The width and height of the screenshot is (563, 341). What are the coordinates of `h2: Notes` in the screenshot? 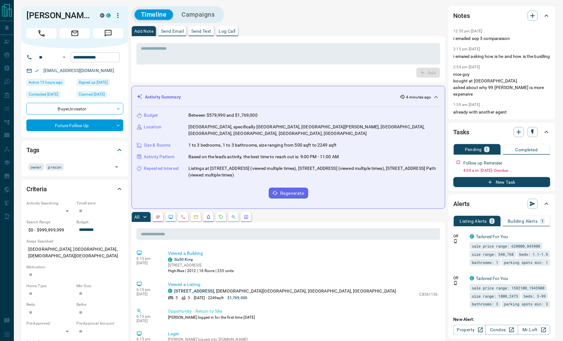 It's located at (462, 16).